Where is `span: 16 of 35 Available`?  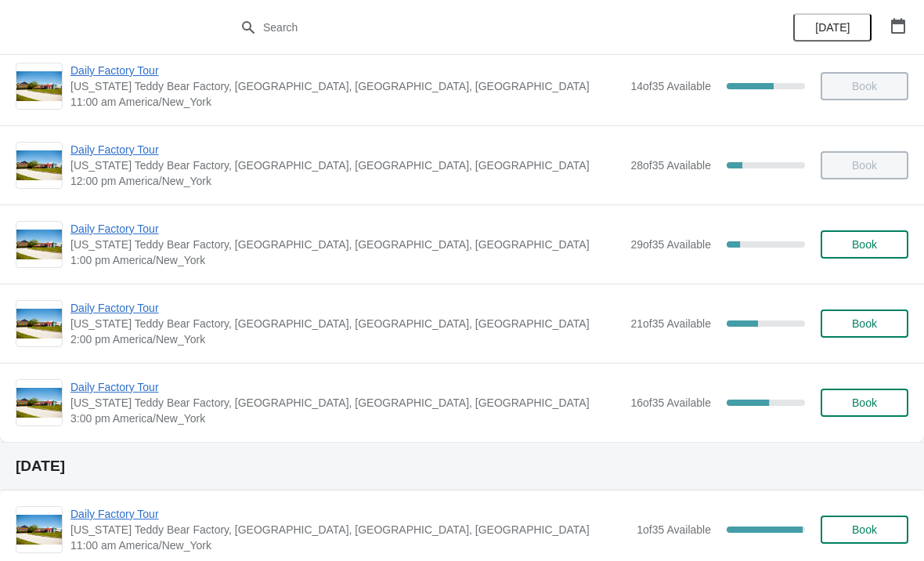 span: 16 of 35 Available is located at coordinates (670, 403).